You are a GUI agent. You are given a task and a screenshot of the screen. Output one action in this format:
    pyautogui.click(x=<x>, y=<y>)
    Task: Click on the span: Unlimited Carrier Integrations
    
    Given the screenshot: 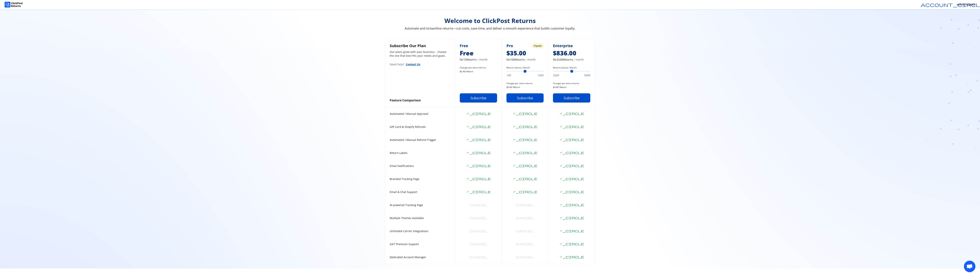 What is the action you would take?
    pyautogui.click(x=420, y=231)
    